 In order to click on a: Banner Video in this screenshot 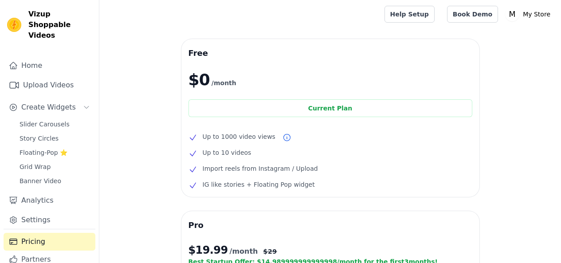, I will do `click(55, 181)`.